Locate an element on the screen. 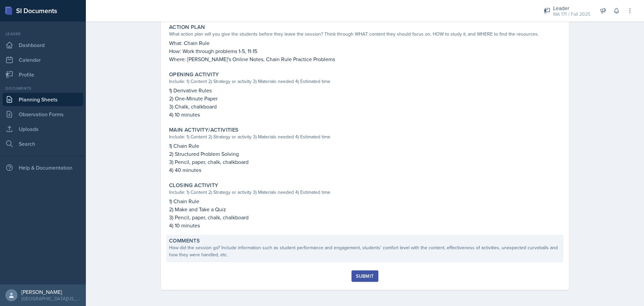 The image size is (644, 306). p: What: Chain Rule is located at coordinates (365, 43).